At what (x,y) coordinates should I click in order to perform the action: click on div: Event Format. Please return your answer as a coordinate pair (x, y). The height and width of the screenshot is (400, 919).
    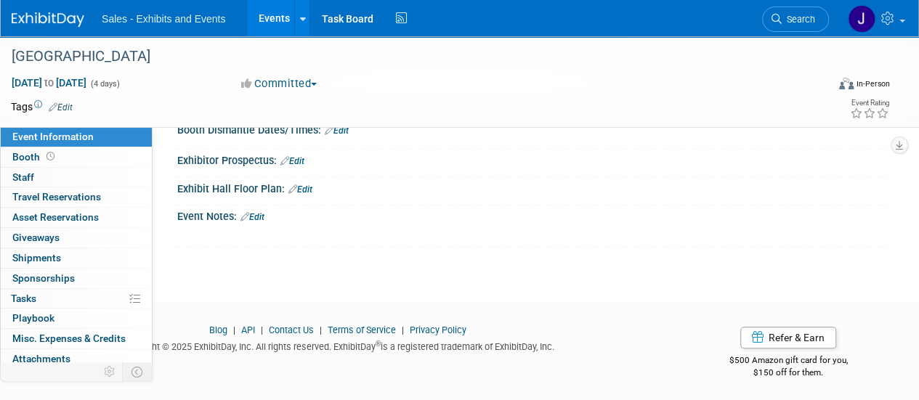
    Looking at the image, I should click on (826, 86).